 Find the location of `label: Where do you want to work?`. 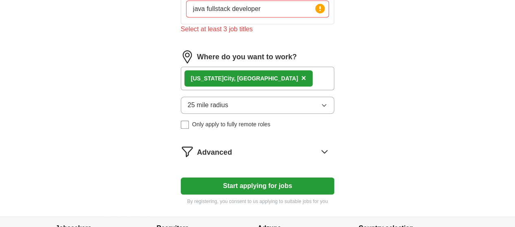

label: Where do you want to work? is located at coordinates (247, 57).